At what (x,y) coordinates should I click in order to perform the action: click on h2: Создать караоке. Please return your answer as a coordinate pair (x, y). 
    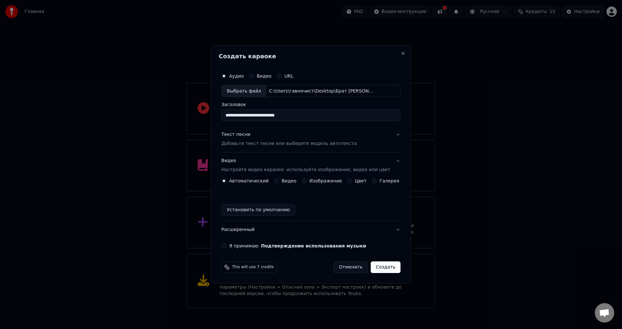
    Looking at the image, I should click on (311, 56).